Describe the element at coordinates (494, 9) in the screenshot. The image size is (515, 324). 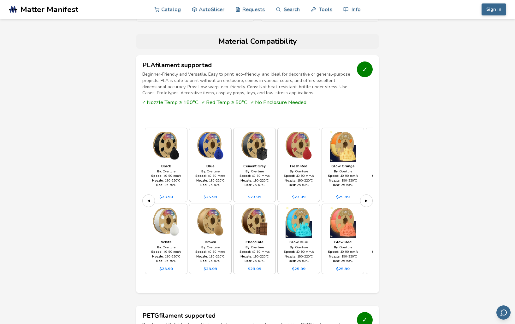
I see `button: Sign In` at that location.